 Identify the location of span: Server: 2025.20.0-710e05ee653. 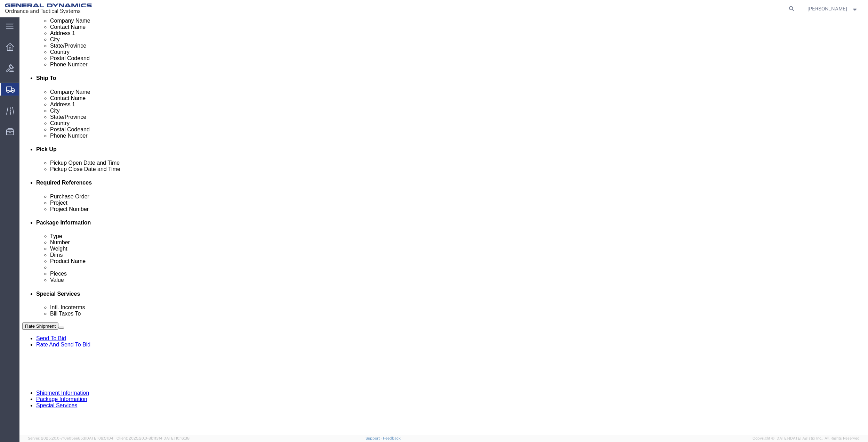
(70, 438).